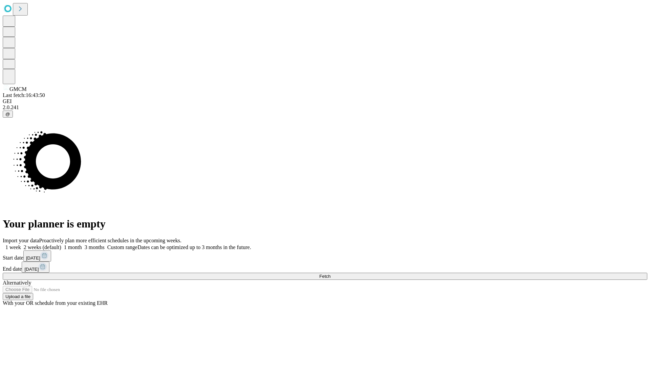  What do you see at coordinates (325, 224) in the screenshot?
I see `h1: Your planner is empty` at bounding box center [325, 224].